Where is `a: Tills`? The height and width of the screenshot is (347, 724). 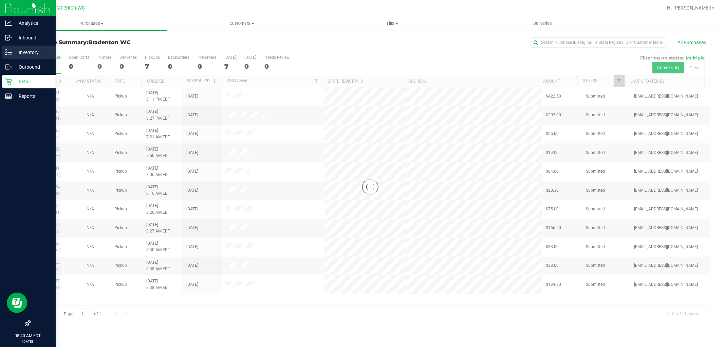
a: Tills is located at coordinates (392, 23).